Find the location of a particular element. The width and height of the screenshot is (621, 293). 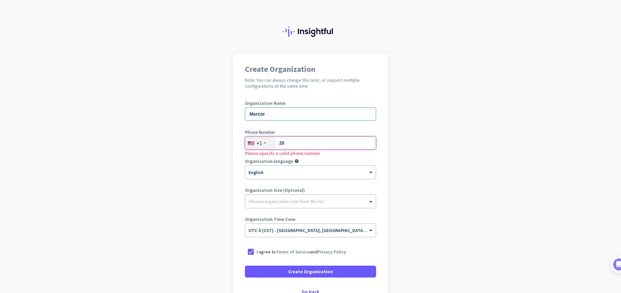

img: Insightful is located at coordinates (310, 32).